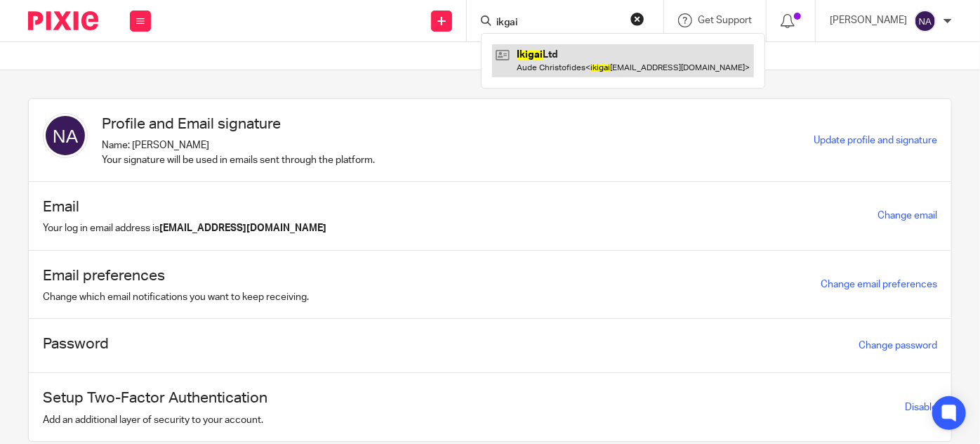 This screenshot has width=980, height=444. Describe the element at coordinates (238, 124) in the screenshot. I see `h1: Profile and Email signature` at that location.